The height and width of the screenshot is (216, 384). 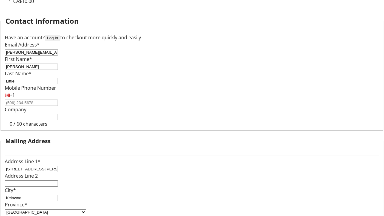 What do you see at coordinates (16, 205) in the screenshot?
I see `label: Province*` at bounding box center [16, 205].